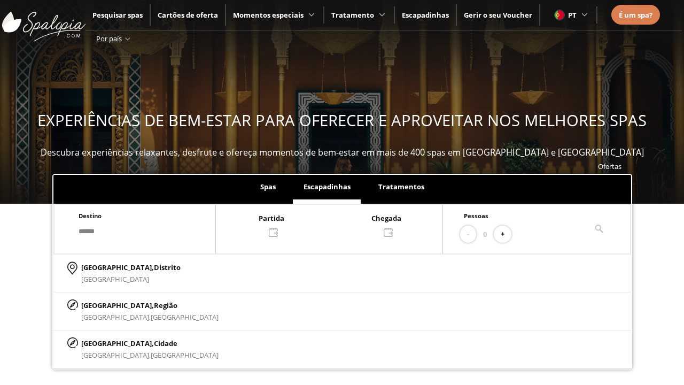 This screenshot has height=385, width=684. I want to click on span: Tratamentos, so click(401, 186).